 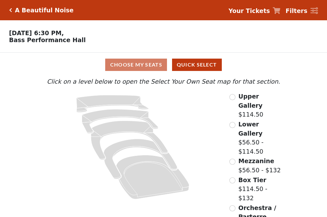 I want to click on span: Mezzanine, so click(x=256, y=161).